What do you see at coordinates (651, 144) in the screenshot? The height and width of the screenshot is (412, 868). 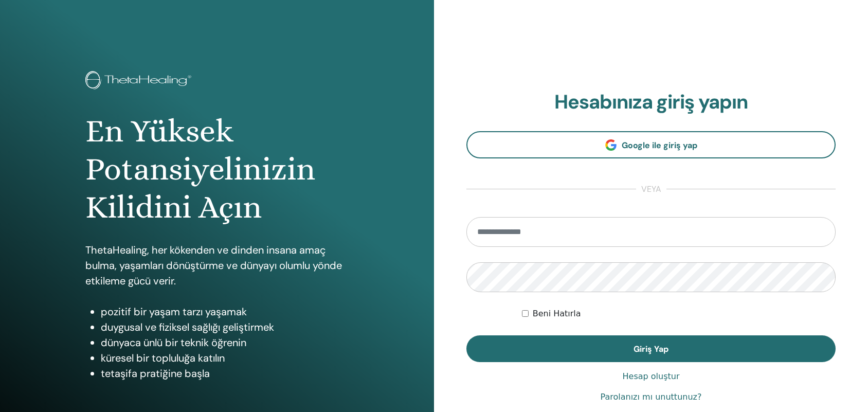 I see `a: Google ile giriş yap` at bounding box center [651, 144].